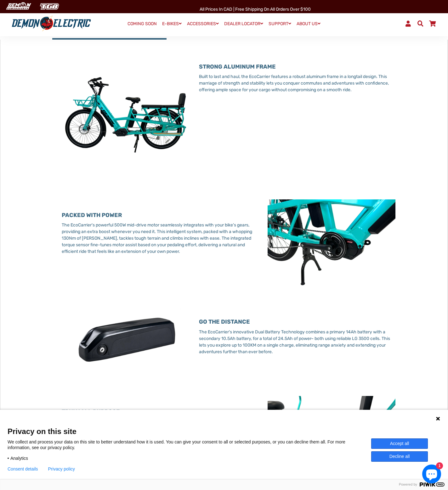 This screenshot has width=448, height=490. What do you see at coordinates (297, 83) in the screenshot?
I see `p: Built to last and haul, the EcoCarrier features a robust aluminum frame in a longtail design. Thi...` at bounding box center [297, 83].